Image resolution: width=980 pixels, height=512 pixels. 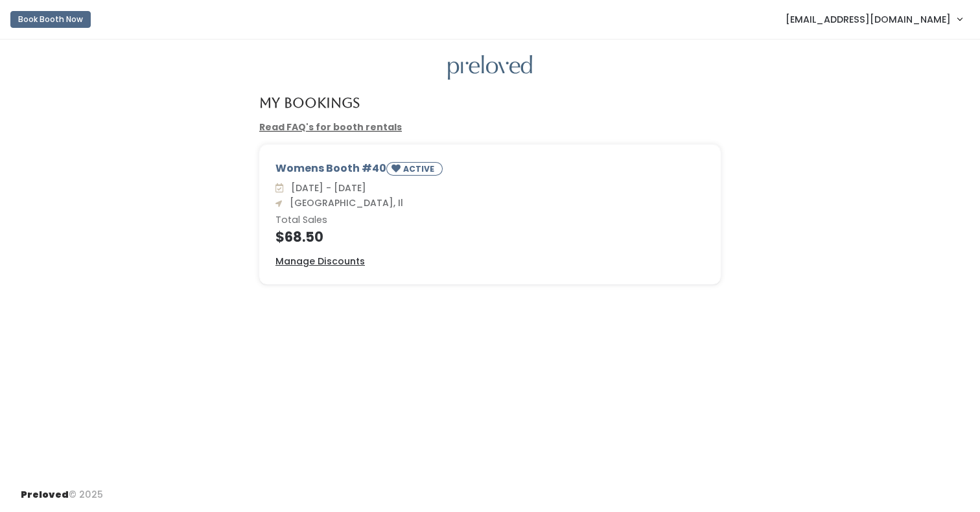 What do you see at coordinates (51, 19) in the screenshot?
I see `button: Book Booth Now` at bounding box center [51, 19].